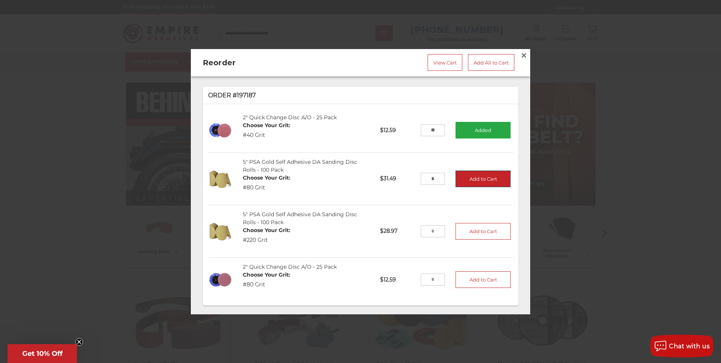  I want to click on button: Chat with us, so click(681, 346).